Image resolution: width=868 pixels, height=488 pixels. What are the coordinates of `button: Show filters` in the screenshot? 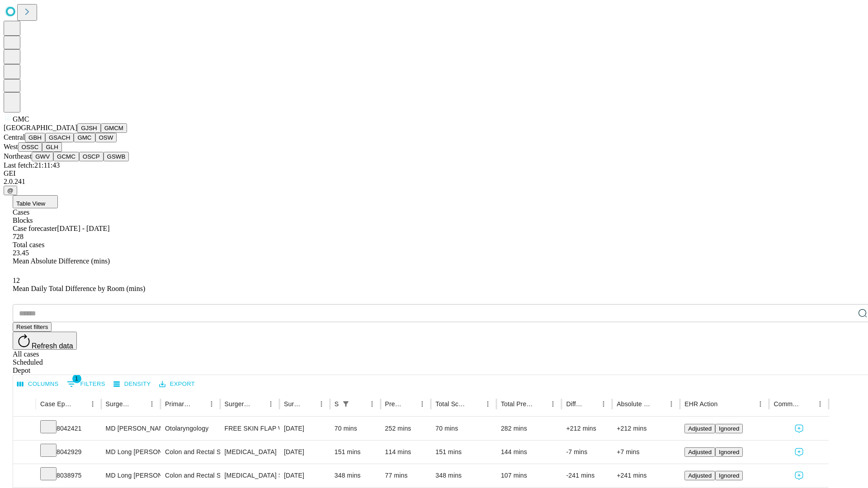 It's located at (346, 404).